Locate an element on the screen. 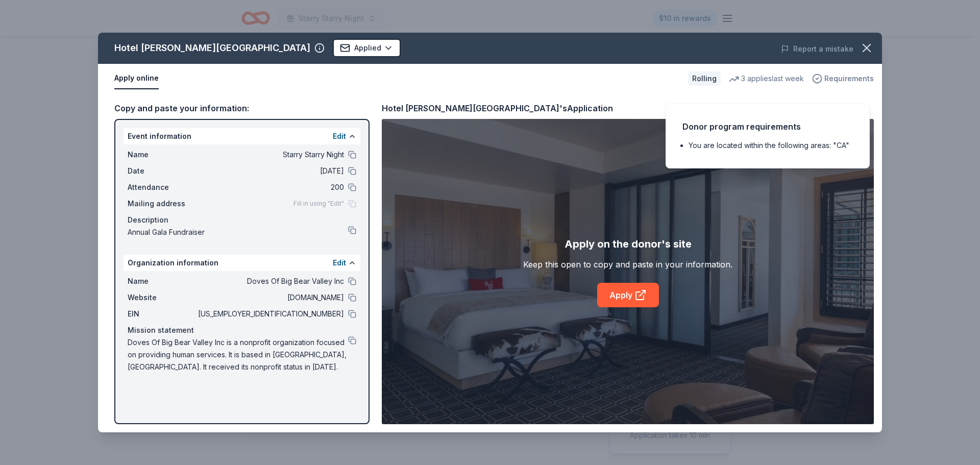 This screenshot has width=980, height=465. span: Date is located at coordinates (162, 171).